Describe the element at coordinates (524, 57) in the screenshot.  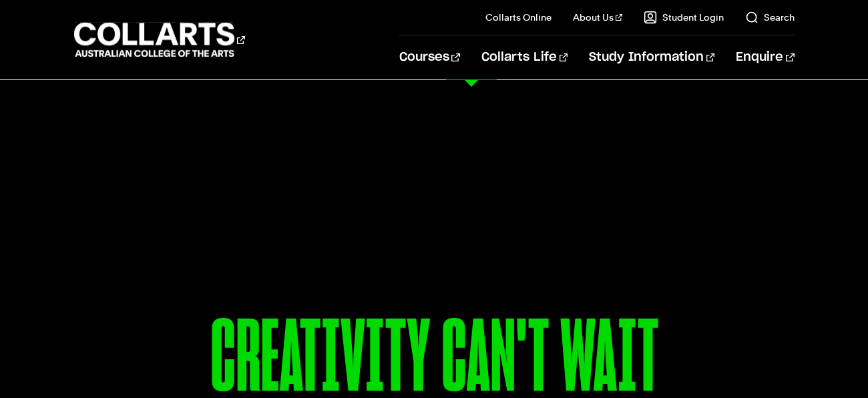
I see `a: Collarts Life` at that location.